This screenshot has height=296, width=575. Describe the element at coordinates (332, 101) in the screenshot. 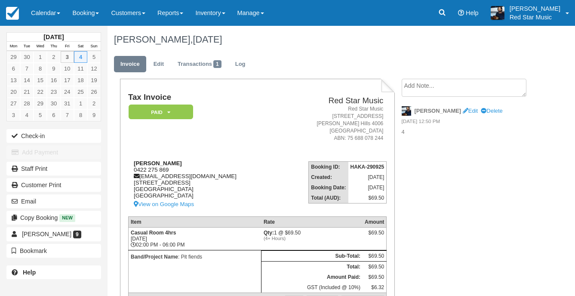

I see `h2: Red Star Music` at that location.